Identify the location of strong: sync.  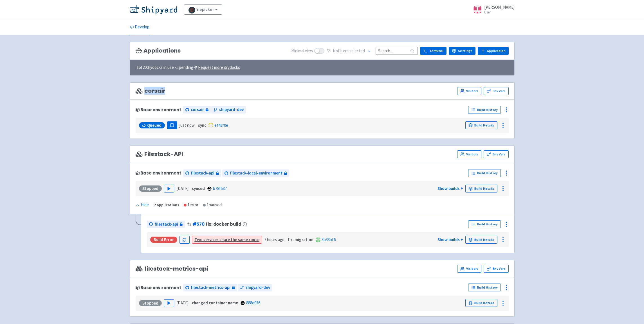
(202, 125).